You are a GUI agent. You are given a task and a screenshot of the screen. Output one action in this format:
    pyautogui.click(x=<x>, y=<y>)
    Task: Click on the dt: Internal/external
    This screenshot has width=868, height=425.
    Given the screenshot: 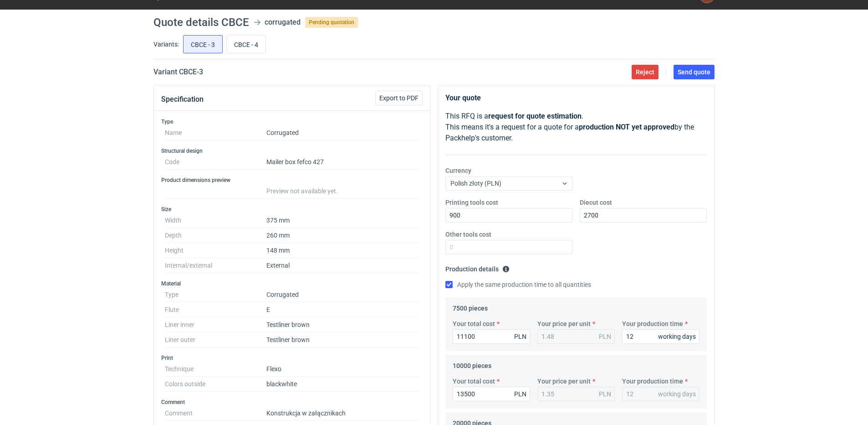 What is the action you would take?
    pyautogui.click(x=216, y=266)
    